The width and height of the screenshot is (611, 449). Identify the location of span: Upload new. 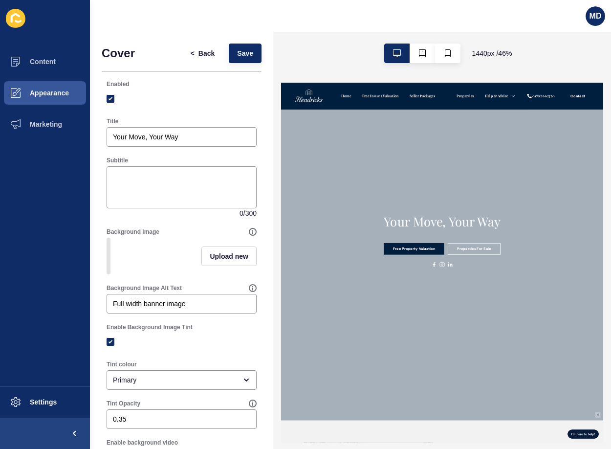
(229, 256).